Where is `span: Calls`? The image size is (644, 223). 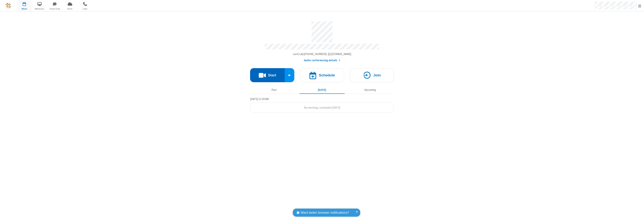
span: Calls is located at coordinates (85, 9).